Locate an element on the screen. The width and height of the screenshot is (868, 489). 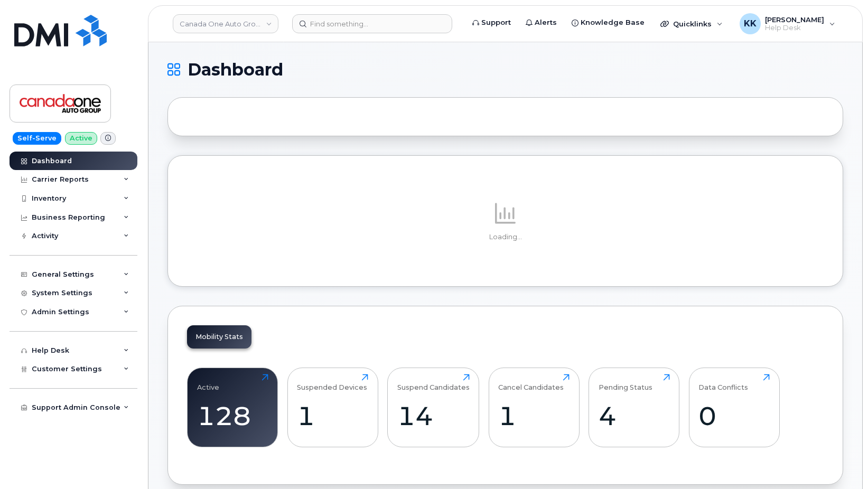
div: 4 is located at coordinates (634, 416).